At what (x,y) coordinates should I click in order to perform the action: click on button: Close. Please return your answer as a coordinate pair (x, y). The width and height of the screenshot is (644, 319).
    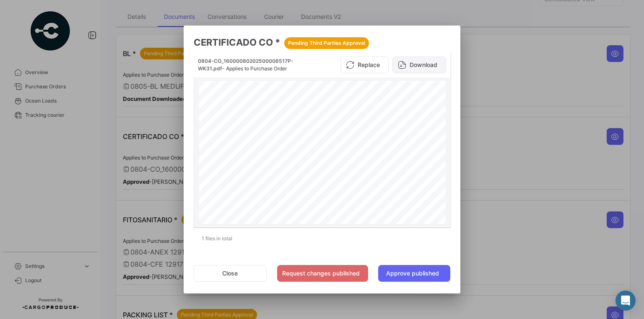
    Looking at the image, I should click on (231, 273).